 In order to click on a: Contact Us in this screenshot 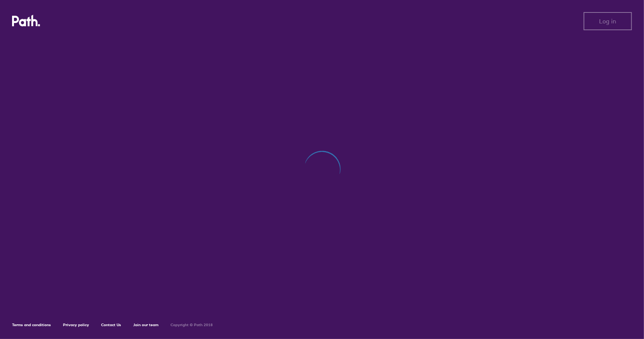, I will do `click(111, 324)`.